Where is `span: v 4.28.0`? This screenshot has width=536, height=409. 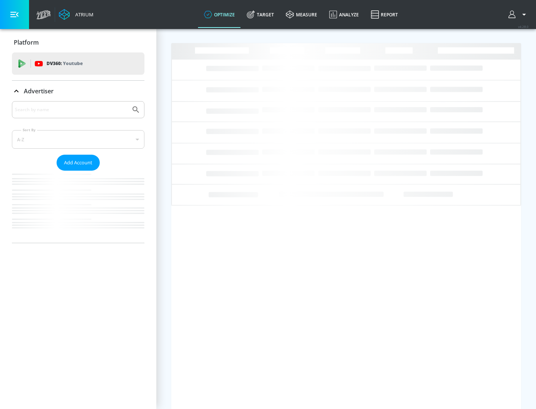
span: v 4.28.0 is located at coordinates (523, 26).